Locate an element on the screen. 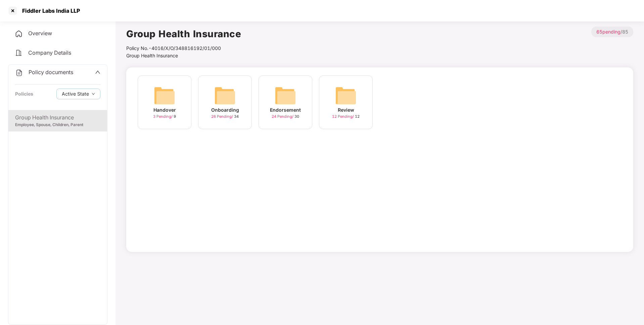  div: 34 is located at coordinates (225, 117).